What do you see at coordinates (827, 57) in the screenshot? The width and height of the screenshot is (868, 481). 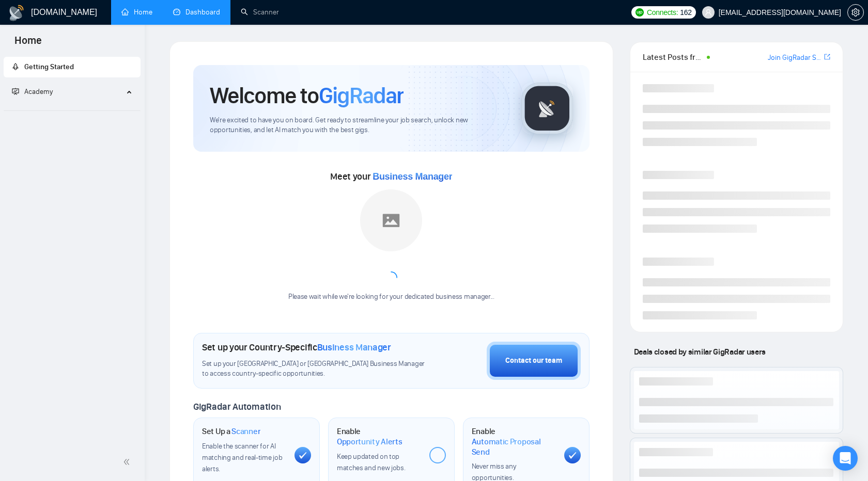 I see `span: export` at bounding box center [827, 57].